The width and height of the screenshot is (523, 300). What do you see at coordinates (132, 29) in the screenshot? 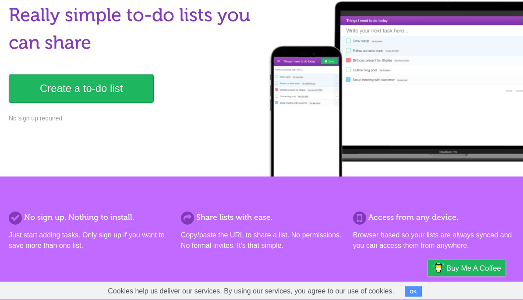
I see `h1: Really simple to-do lists you can share` at bounding box center [132, 29].